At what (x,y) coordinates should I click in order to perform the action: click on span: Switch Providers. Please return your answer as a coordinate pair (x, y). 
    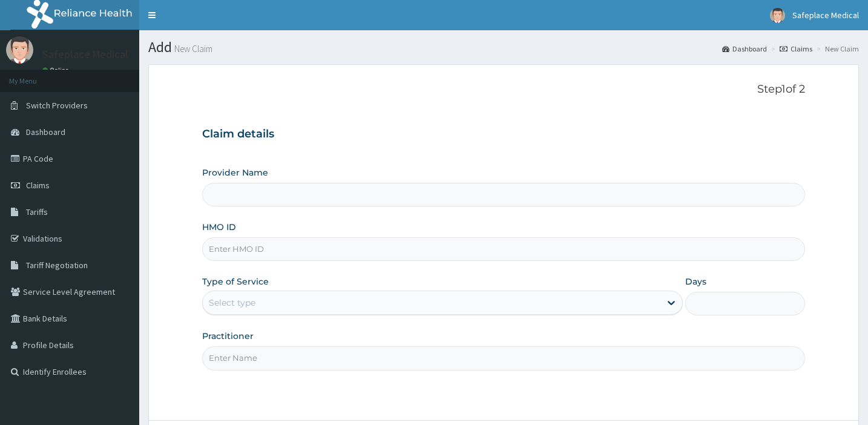
    Looking at the image, I should click on (57, 105).